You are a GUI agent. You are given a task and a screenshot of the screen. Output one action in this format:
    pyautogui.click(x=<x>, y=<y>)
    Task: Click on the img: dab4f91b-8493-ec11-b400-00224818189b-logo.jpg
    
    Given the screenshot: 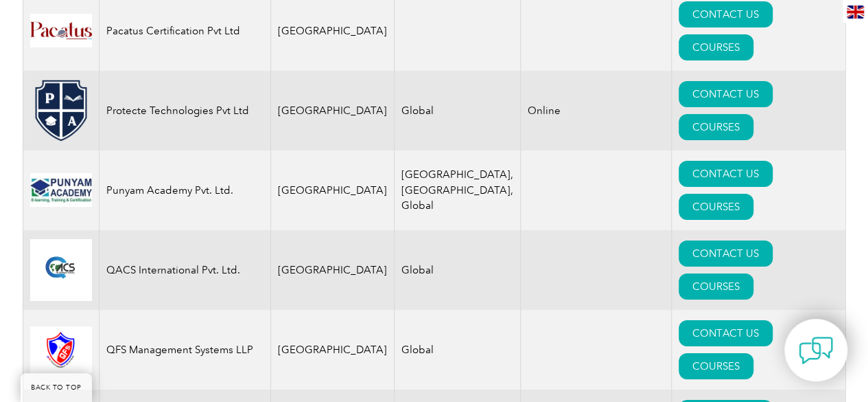 What is the action you would take?
    pyautogui.click(x=61, y=270)
    